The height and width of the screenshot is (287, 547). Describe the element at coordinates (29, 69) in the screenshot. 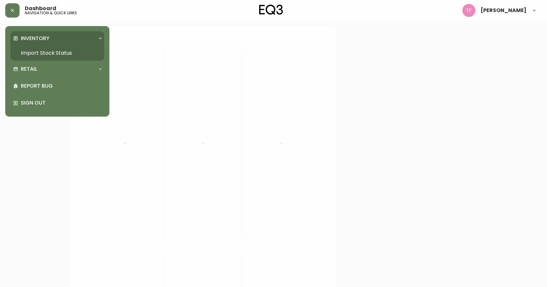

I see `p: Retail` at that location.